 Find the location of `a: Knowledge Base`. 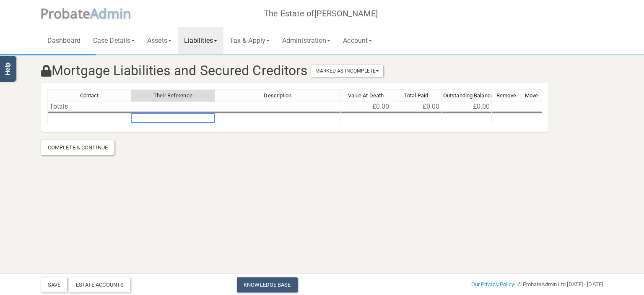

a: Knowledge Base is located at coordinates (267, 285).